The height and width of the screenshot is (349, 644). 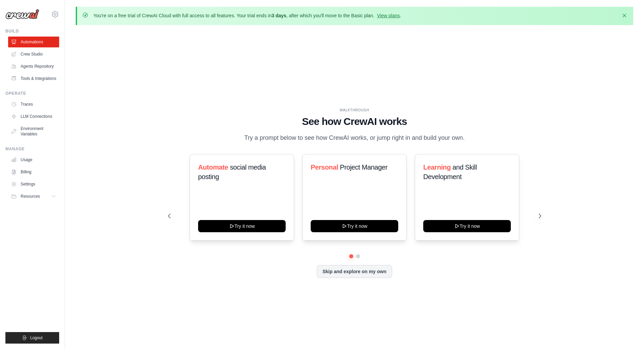 What do you see at coordinates (247, 15) in the screenshot?
I see `p: You're on a free trial of CrewAI Cloud with full access to all features. Your trial ends in , aft...` at bounding box center [247, 15].